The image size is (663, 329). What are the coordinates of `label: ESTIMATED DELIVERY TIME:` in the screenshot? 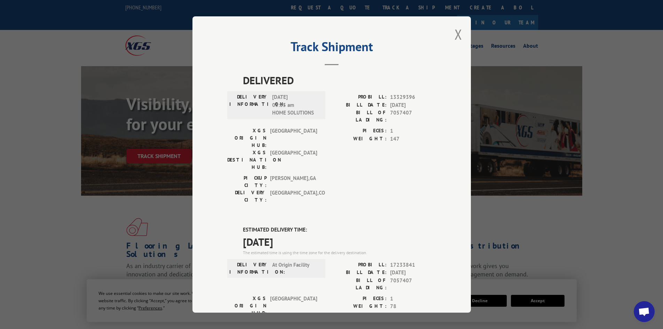 It's located at (340, 230).